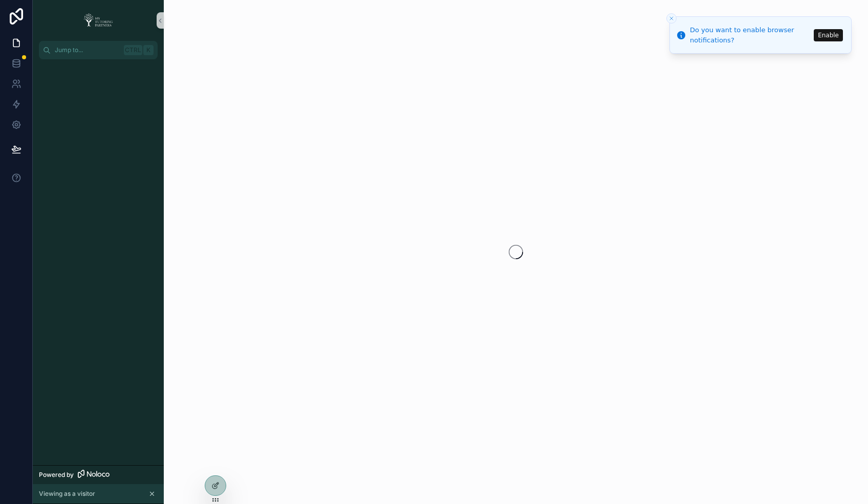 The height and width of the screenshot is (504, 868). I want to click on div: Do you want to enable browser notifications?, so click(750, 35).